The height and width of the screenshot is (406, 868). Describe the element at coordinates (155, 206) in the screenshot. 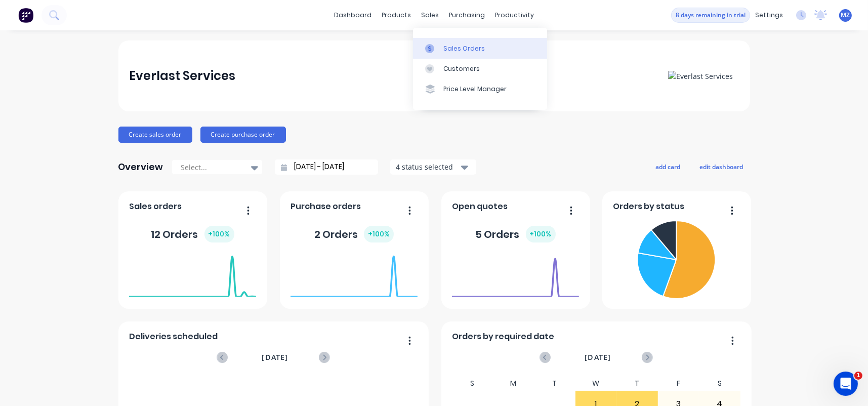

I see `span: Sales orders` at that location.